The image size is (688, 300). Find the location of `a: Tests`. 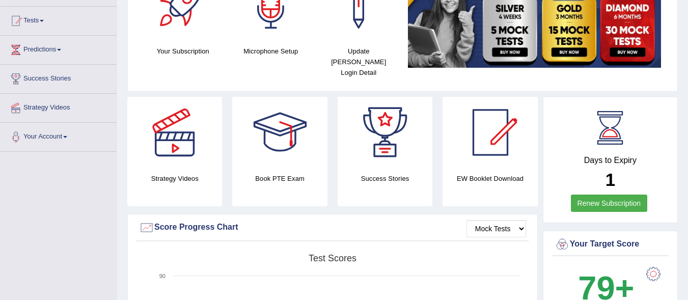

a: Tests is located at coordinates (59, 19).